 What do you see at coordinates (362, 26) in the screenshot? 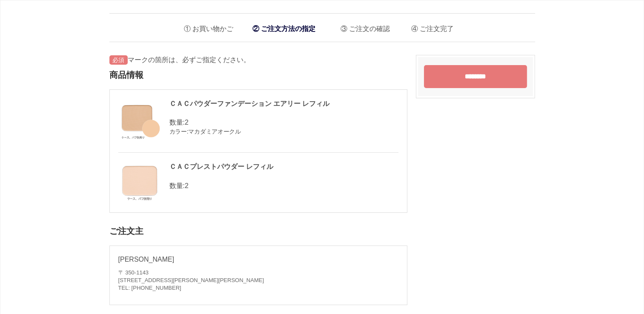
I see `li: ご注文の確認` at bounding box center [362, 26].